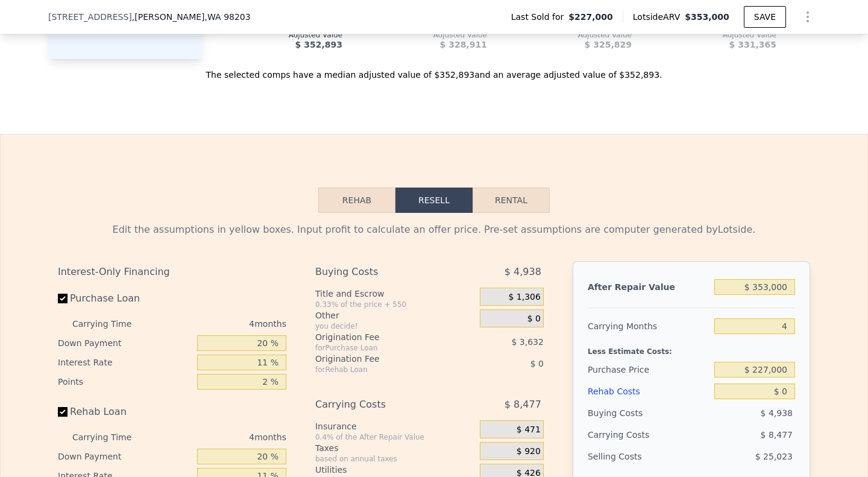 This screenshot has height=477, width=868. I want to click on div: Interest Rate, so click(124, 362).